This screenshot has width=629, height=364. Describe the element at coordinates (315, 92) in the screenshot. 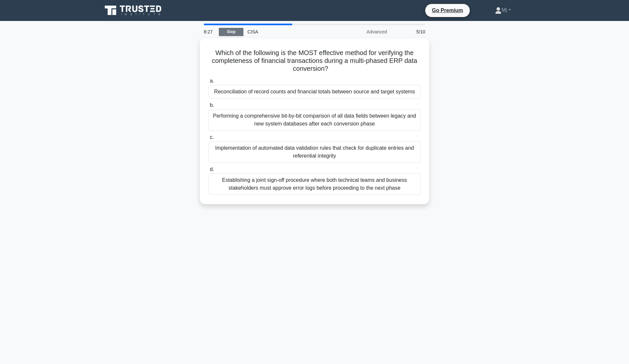

I see `div: Reconciliation of record counts and financial totals between source and target systems` at that location.